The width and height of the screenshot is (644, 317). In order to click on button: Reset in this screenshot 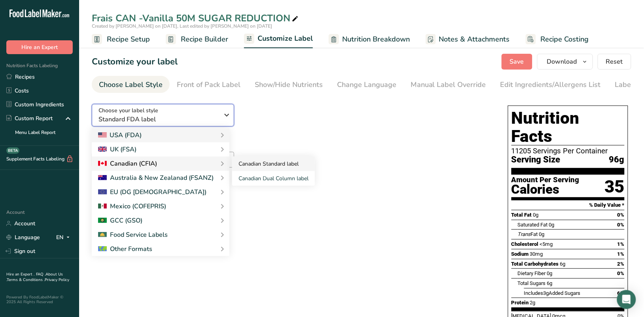, I will do `click(614, 62)`.